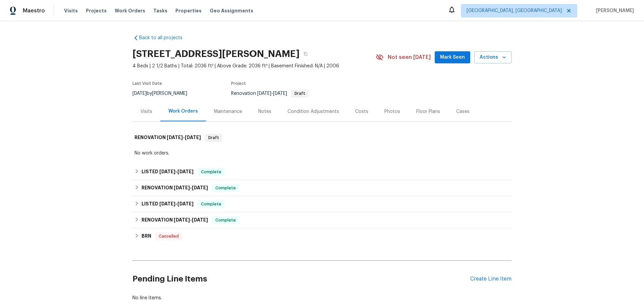  I want to click on div: Create Line Item, so click(490, 279).